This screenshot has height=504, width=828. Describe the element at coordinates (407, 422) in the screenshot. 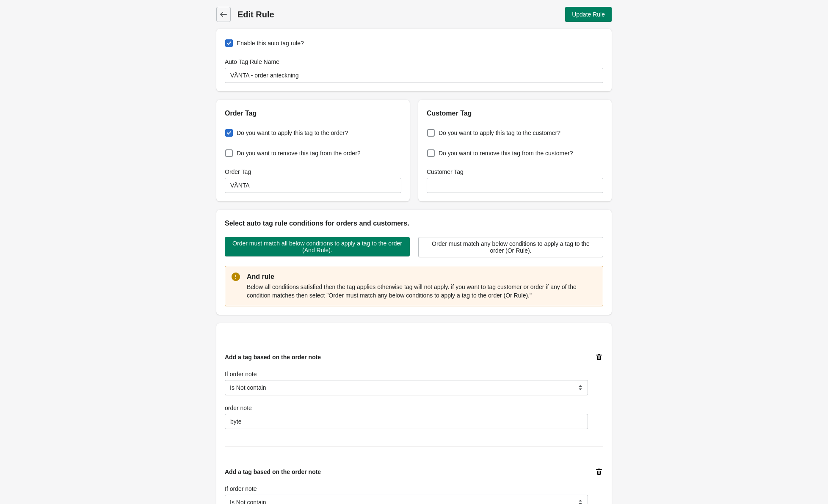

I see `input: order note` at that location.